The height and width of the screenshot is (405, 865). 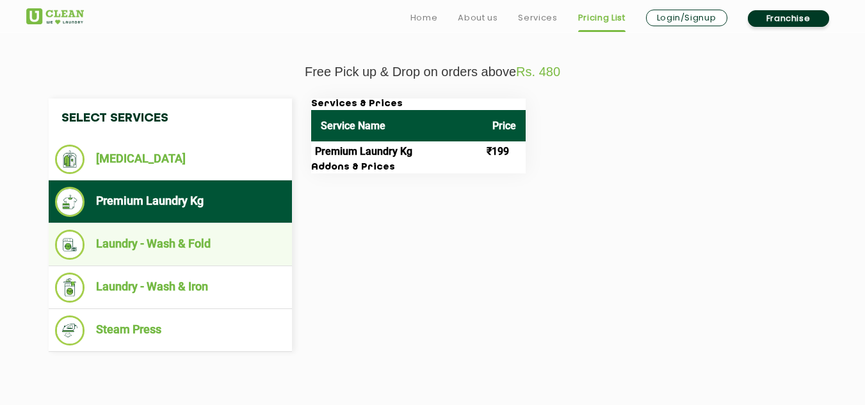 What do you see at coordinates (170, 118) in the screenshot?
I see `h4: Select Services` at bounding box center [170, 118].